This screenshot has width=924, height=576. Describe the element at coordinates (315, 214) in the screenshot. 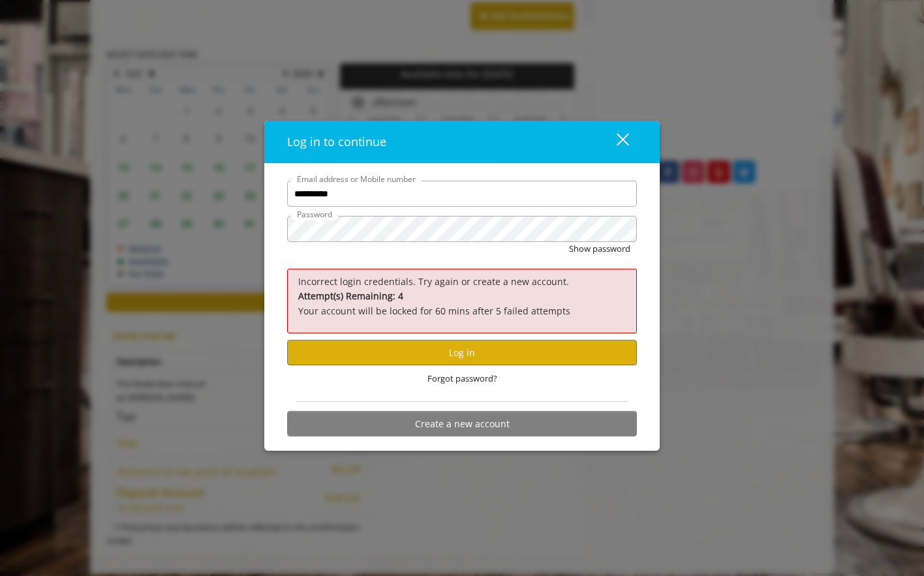

I see `label: Password` at that location.